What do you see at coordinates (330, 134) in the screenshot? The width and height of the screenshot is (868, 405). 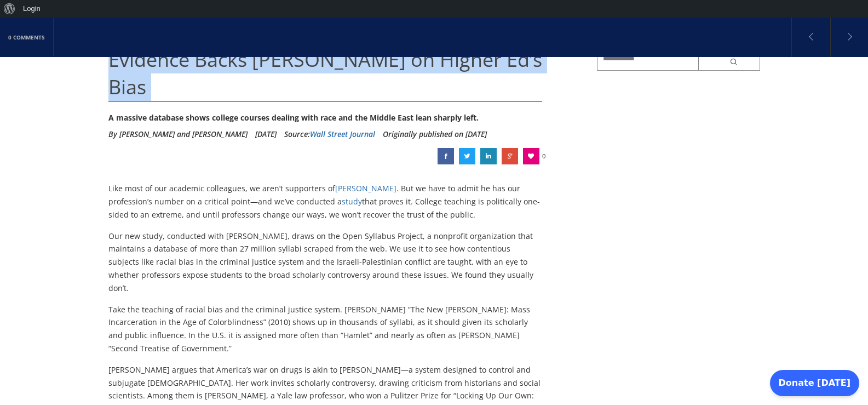 I see `div: Source:` at bounding box center [330, 134].